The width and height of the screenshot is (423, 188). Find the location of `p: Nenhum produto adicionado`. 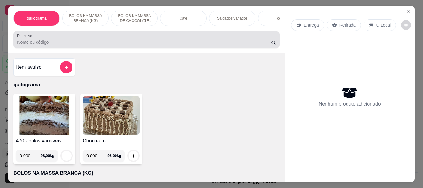

p: Nenhum produto adicionado is located at coordinates (350, 104).